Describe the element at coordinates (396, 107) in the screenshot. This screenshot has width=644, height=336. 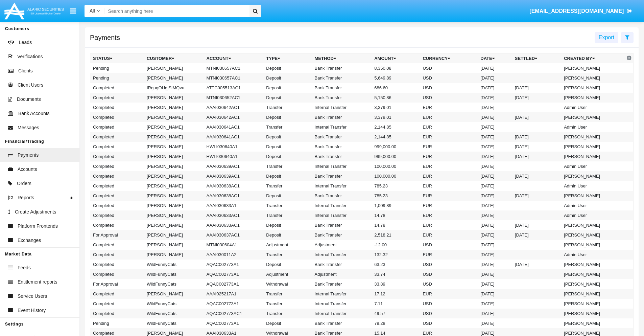
I see `td: 3,379.01` at that location.